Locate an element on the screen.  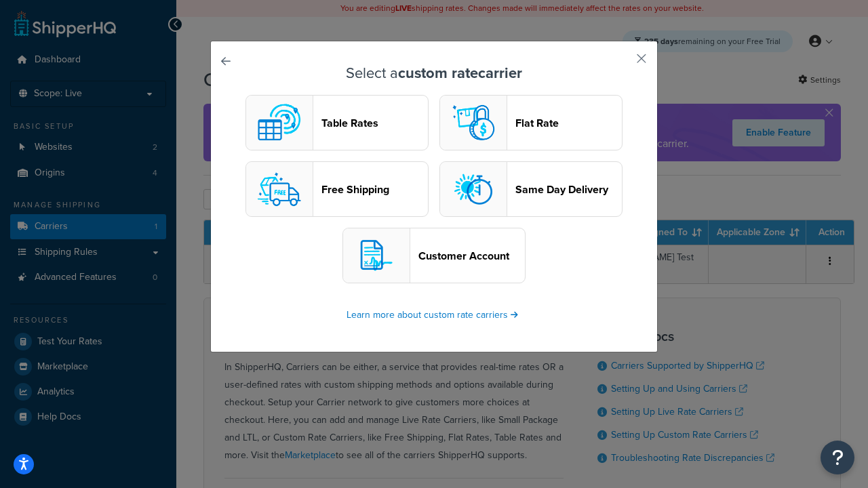
header: Flat Rate is located at coordinates (568, 122).